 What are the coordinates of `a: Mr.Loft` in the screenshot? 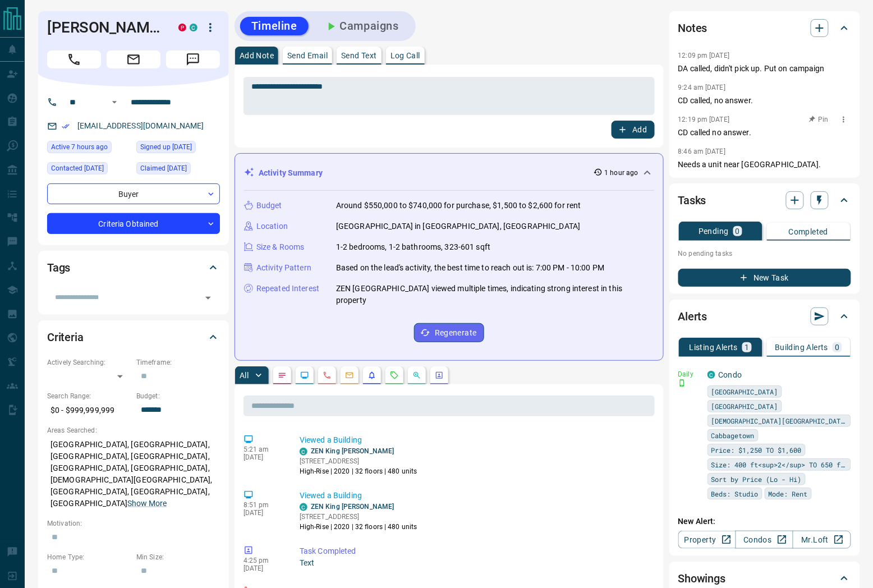 It's located at (821, 540).